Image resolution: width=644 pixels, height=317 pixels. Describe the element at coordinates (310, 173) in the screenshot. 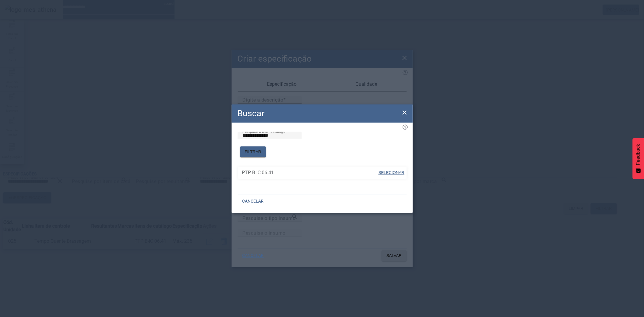

I see `span: PTP B-IC 06.41` at that location.